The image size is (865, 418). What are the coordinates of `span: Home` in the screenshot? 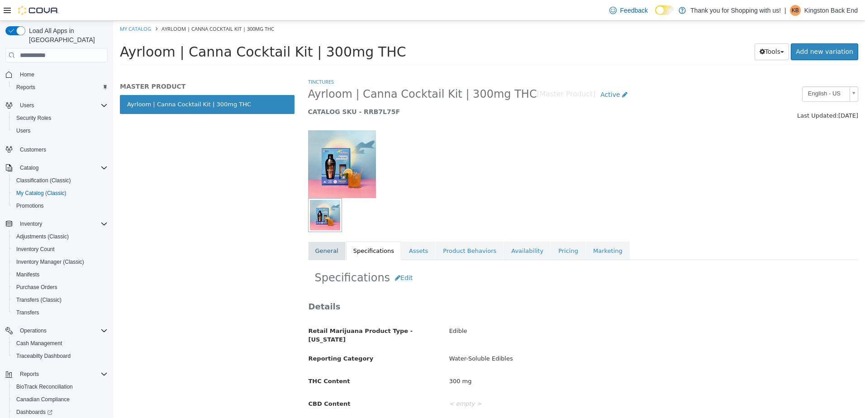 It's located at (27, 75).